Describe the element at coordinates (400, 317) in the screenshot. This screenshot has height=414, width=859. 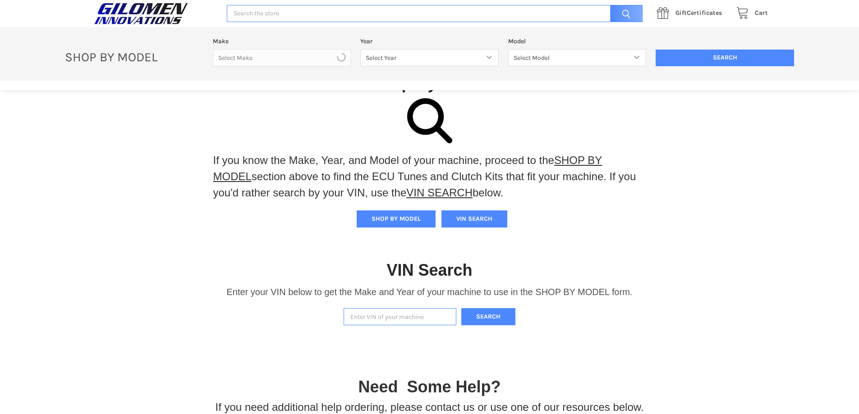
I see `input: Enter VIN of your machine` at that location.